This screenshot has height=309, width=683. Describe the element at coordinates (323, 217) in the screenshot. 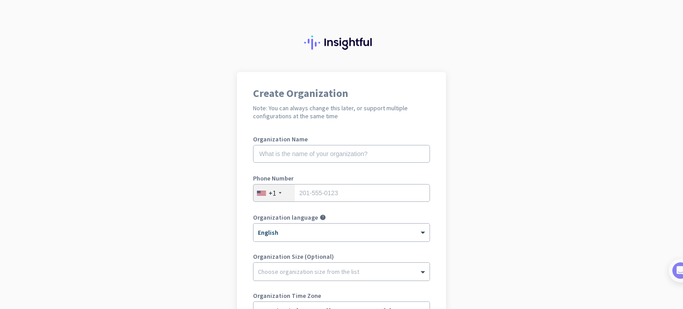

I see `i: help` at that location.